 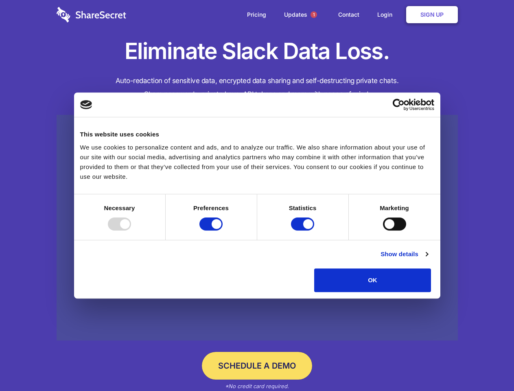 I want to click on a: Usercentrics Cookiebot - opens in a new window, so click(x=399, y=105).